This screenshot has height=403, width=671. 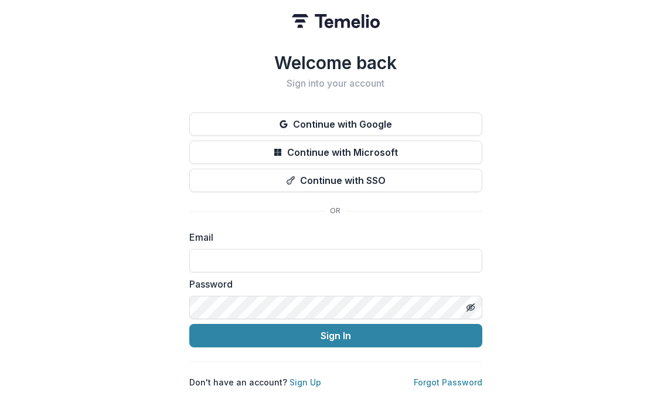 I want to click on p: Don't have an account?, so click(x=255, y=382).